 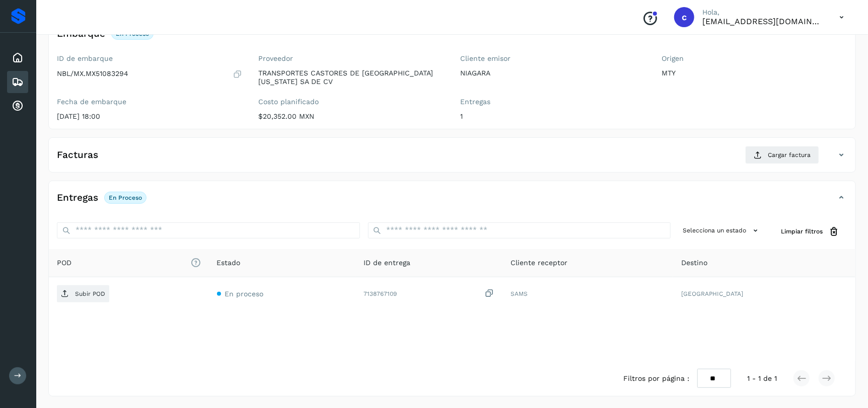 What do you see at coordinates (755, 59) in the screenshot?
I see `label: Origen` at bounding box center [755, 59].